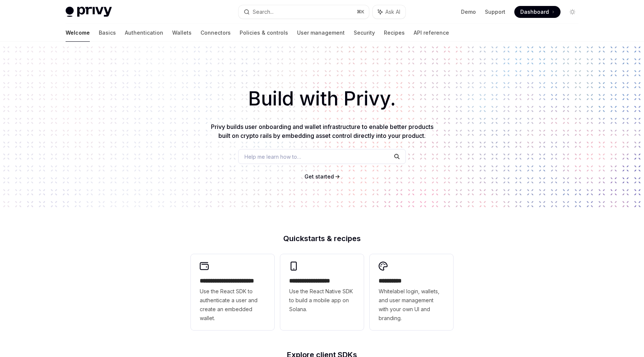 Image resolution: width=644 pixels, height=357 pixels. Describe the element at coordinates (389, 12) in the screenshot. I see `button: Ask AI` at that location.